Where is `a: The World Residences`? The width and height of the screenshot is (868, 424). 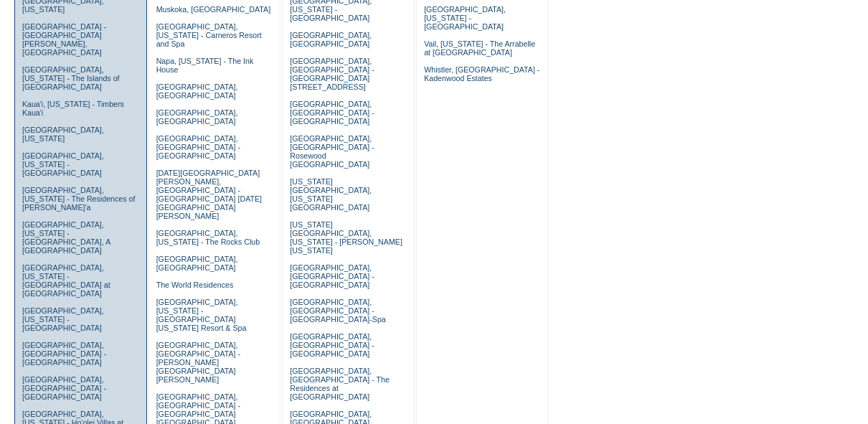
a: The World Residences is located at coordinates (195, 285).